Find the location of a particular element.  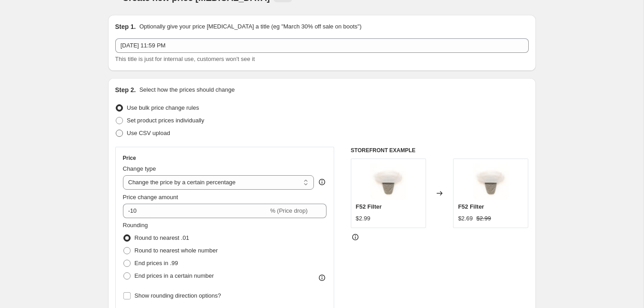

h3: Price is located at coordinates (129, 158).